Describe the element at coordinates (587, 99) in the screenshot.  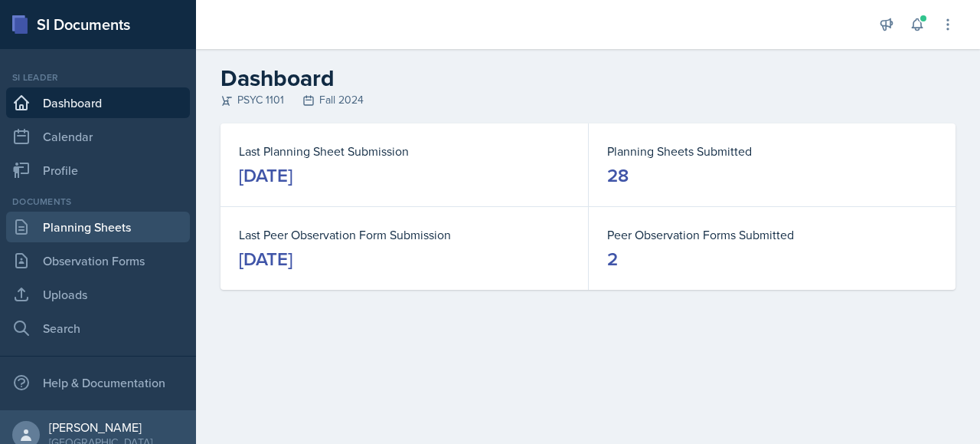
I see `div: PSYC 1101 Fall 2024` at that location.